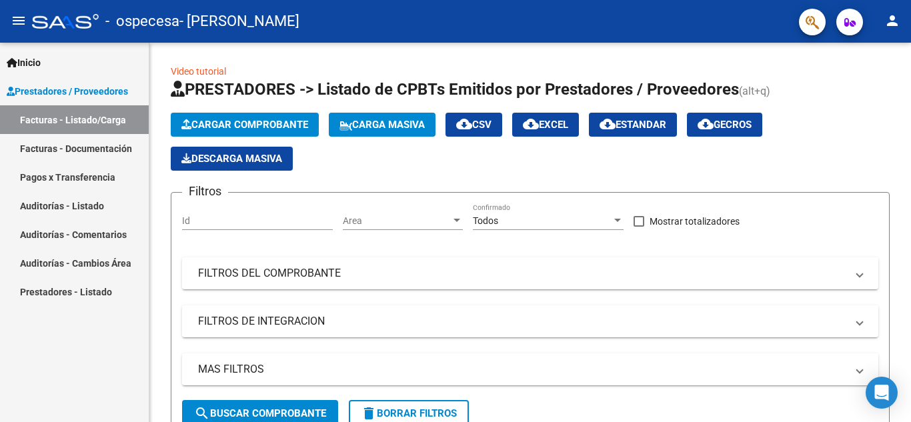 This screenshot has width=911, height=422. Describe the element at coordinates (205, 191) in the screenshot. I see `h3: Filtros` at that location.